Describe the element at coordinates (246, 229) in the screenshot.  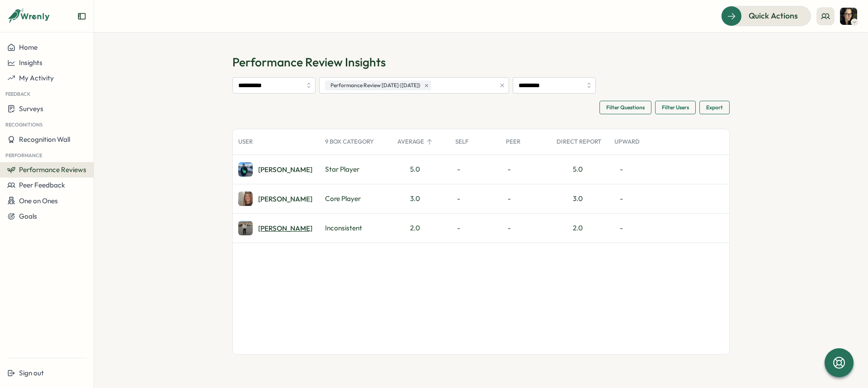
I see `img: Robert Moody` at that location.